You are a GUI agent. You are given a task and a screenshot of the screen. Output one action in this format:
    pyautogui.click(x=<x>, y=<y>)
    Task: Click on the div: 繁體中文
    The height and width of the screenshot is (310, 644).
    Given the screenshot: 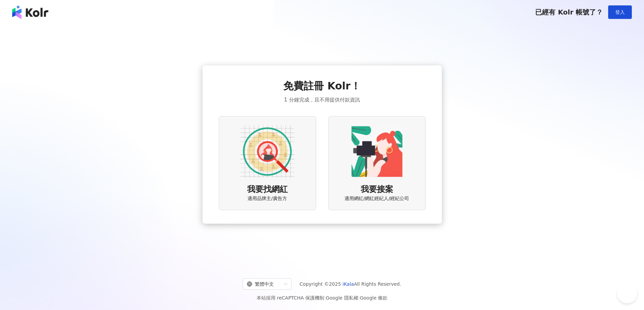 What is the action you would take?
    pyautogui.click(x=264, y=284)
    